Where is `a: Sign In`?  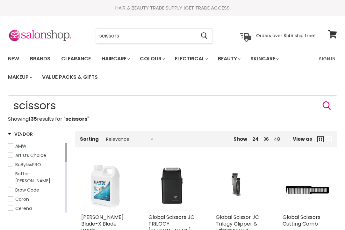
a: Sign In is located at coordinates (327, 59).